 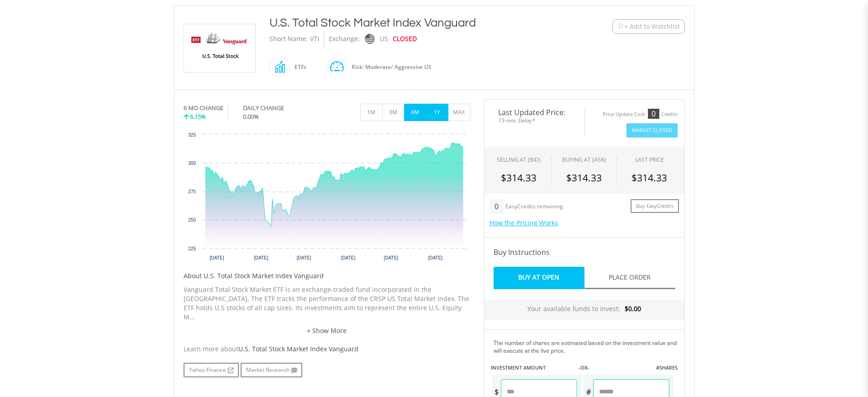 I want to click on button: Watchlist + Add to Watchlist, so click(x=648, y=26).